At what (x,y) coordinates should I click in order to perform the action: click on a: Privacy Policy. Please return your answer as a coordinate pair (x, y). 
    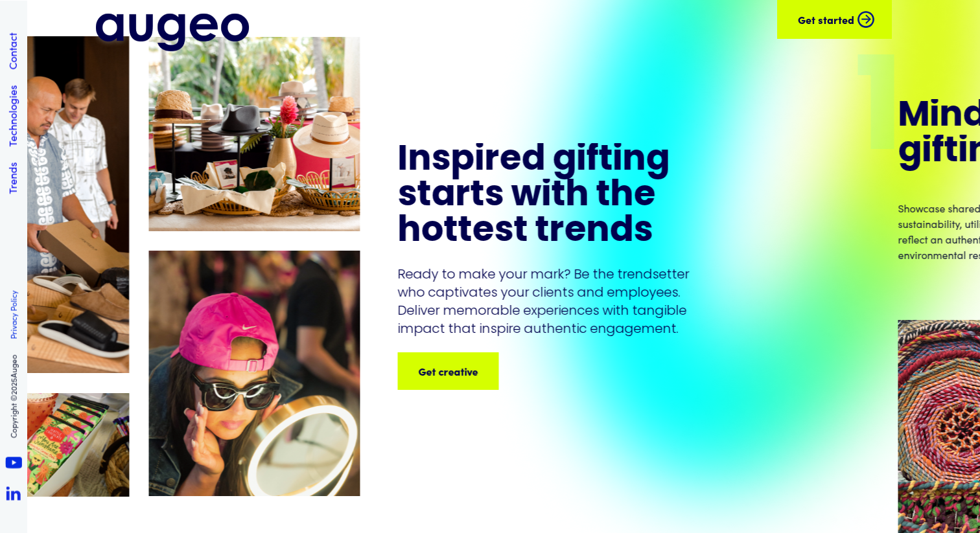
    Looking at the image, I should click on (13, 314).